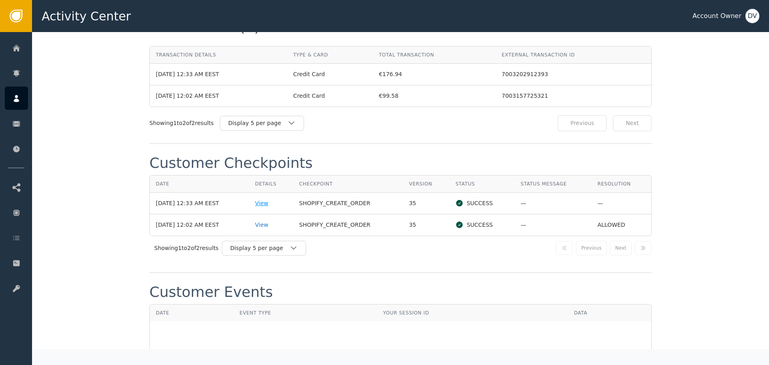  What do you see at coordinates (406, 313) in the screenshot?
I see `div: Your Session ID` at bounding box center [406, 313].